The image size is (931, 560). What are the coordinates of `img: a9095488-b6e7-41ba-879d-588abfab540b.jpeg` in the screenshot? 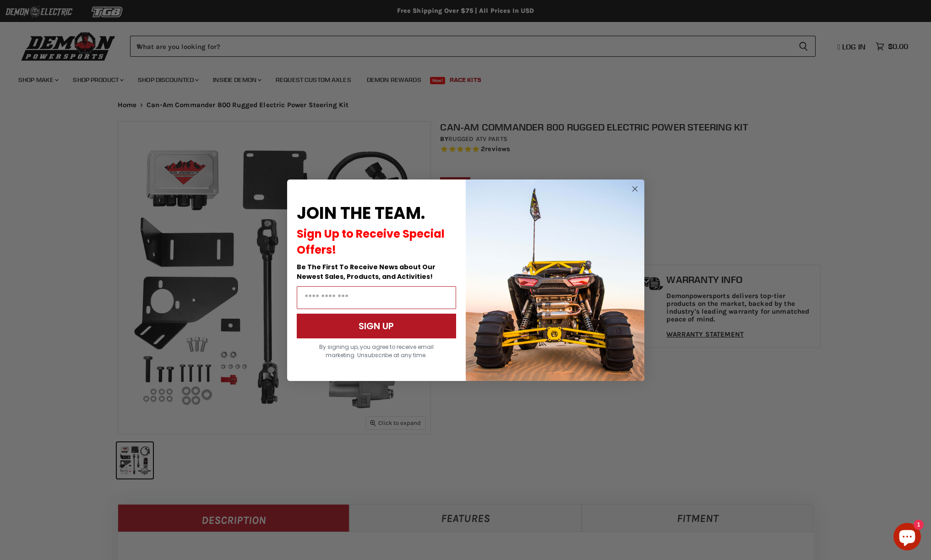 It's located at (555, 280).